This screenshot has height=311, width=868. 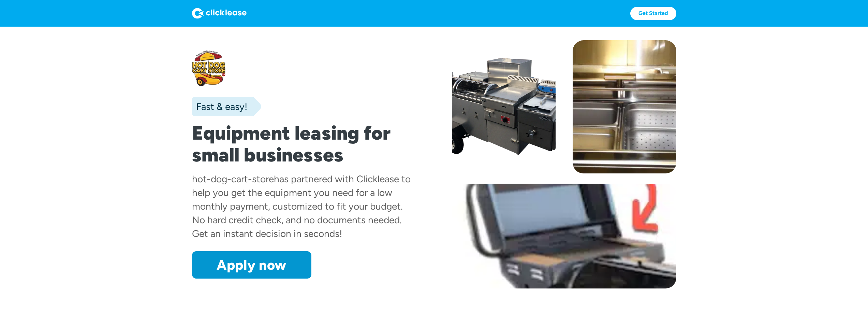 What do you see at coordinates (220, 14) in the screenshot?
I see `img: Logo` at bounding box center [220, 14].